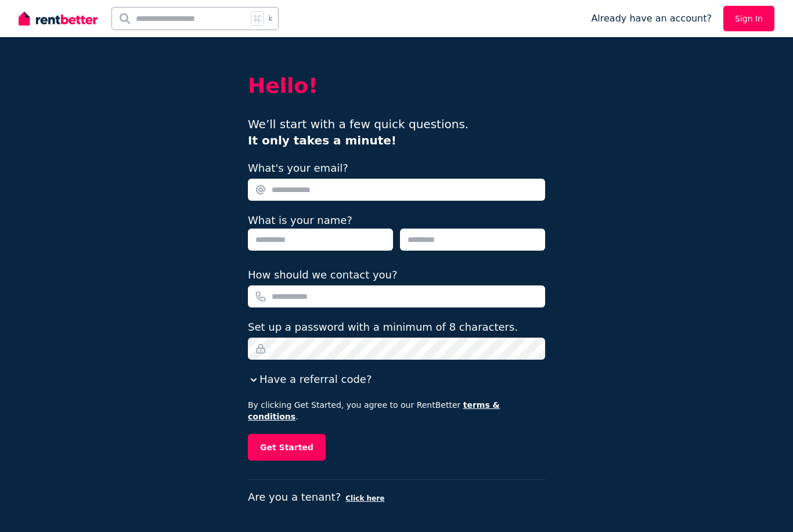  Describe the element at coordinates (298, 168) in the screenshot. I see `label: What's your email?` at that location.